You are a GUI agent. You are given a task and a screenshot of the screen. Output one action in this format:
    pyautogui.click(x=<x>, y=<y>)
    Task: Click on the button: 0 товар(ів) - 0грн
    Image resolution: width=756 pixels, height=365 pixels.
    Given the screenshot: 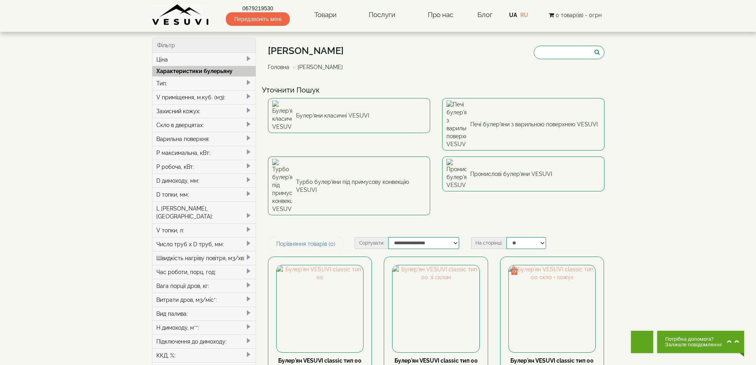 What is the action you would take?
    pyautogui.click(x=575, y=15)
    